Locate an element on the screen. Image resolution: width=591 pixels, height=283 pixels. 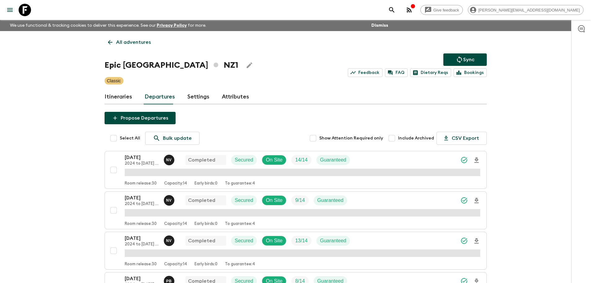
button: menu is located at coordinates (10, 10).